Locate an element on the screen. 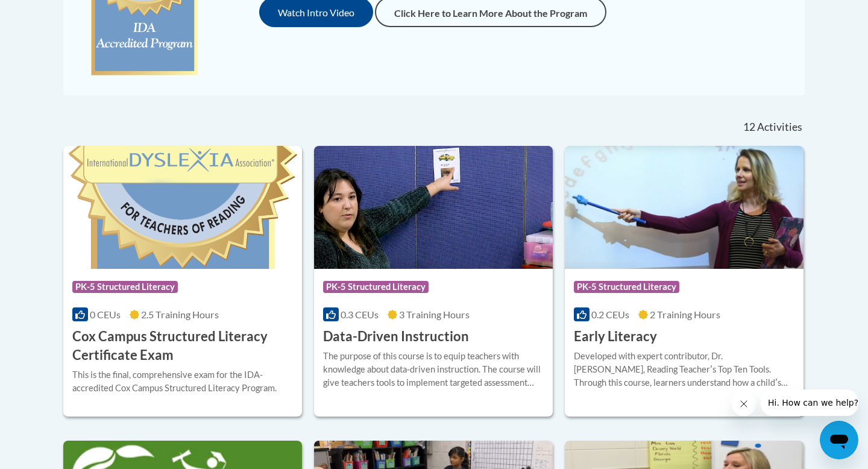  span: 0 CEUs is located at coordinates (105, 314).